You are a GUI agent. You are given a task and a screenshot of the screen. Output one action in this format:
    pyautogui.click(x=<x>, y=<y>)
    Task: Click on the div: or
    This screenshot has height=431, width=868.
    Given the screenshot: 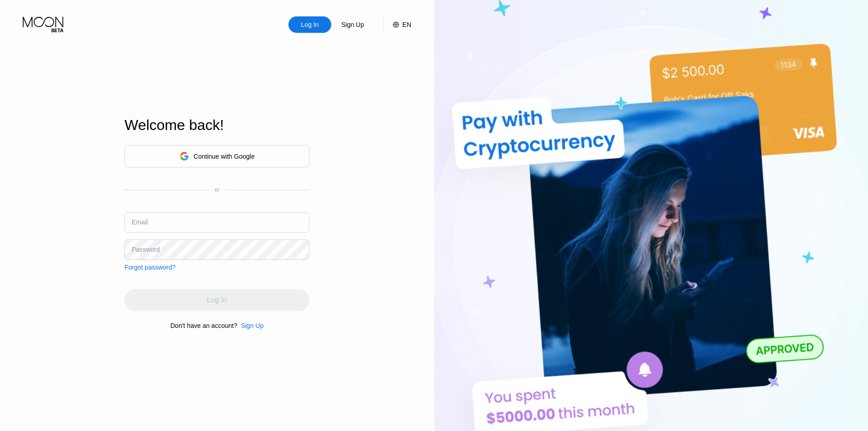 What is the action you would take?
    pyautogui.click(x=217, y=190)
    